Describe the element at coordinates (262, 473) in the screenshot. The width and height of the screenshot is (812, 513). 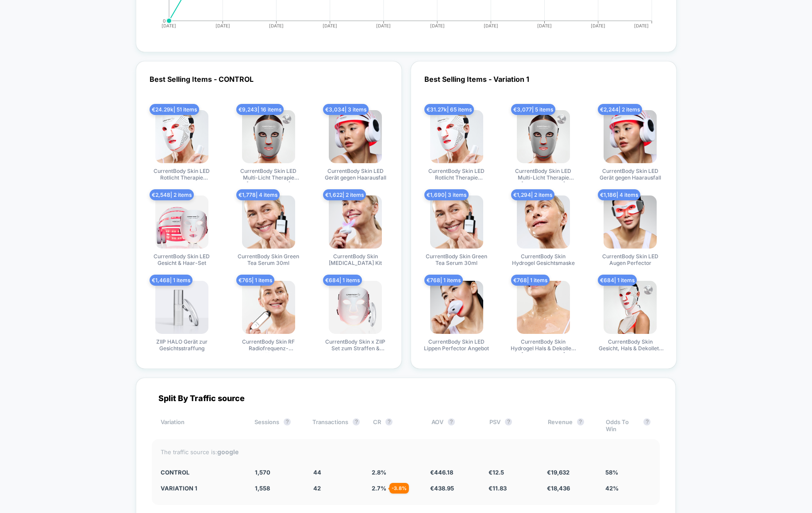
I see `span: 1,570` at that location.